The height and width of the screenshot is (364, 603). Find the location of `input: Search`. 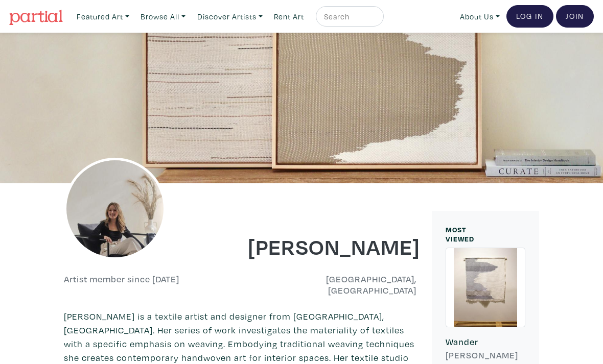

input: Search is located at coordinates (349, 17).